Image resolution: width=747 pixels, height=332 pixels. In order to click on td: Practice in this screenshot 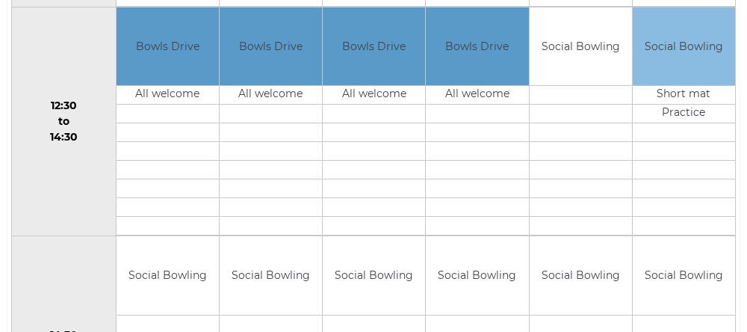, I will do `click(683, 114)`.